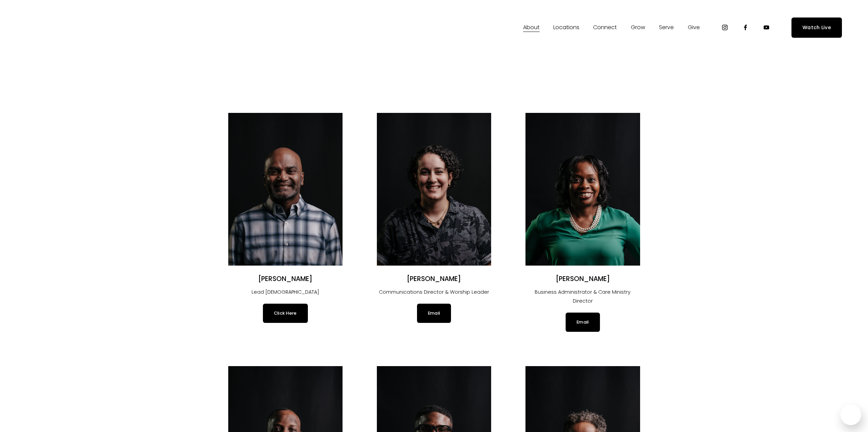 This screenshot has height=432, width=868. I want to click on span: Grow, so click(639, 27).